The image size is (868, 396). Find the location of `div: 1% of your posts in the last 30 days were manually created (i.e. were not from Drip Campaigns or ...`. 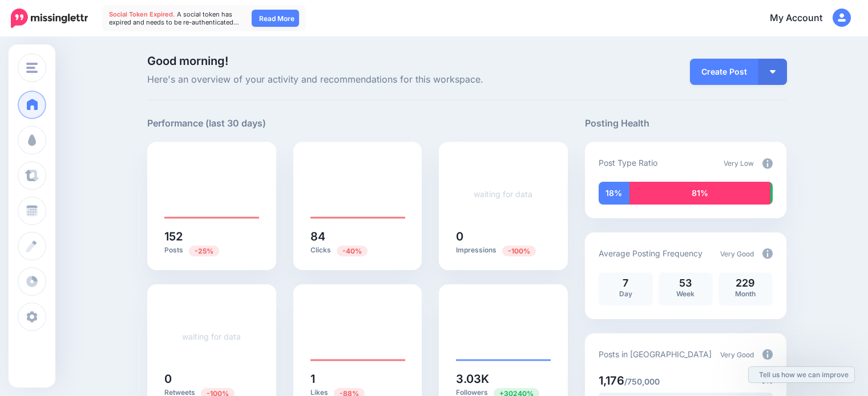

div: 1% of your posts in the last 30 days were manually created (i.e. were not from Drip Campaigns or ... is located at coordinates (771, 193).